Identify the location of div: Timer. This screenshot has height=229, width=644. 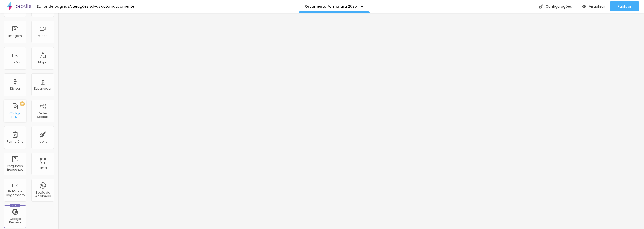
(43, 168).